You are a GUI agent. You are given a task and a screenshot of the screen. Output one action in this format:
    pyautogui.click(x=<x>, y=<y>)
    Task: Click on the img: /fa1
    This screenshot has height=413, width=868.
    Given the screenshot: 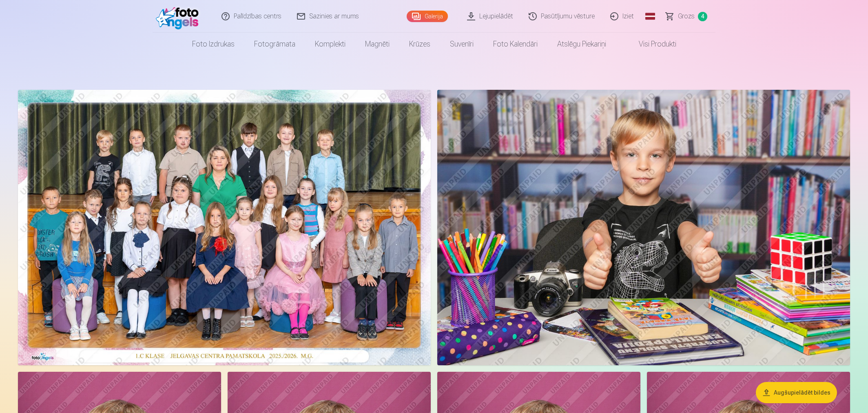 What is the action you would take?
    pyautogui.click(x=179, y=16)
    